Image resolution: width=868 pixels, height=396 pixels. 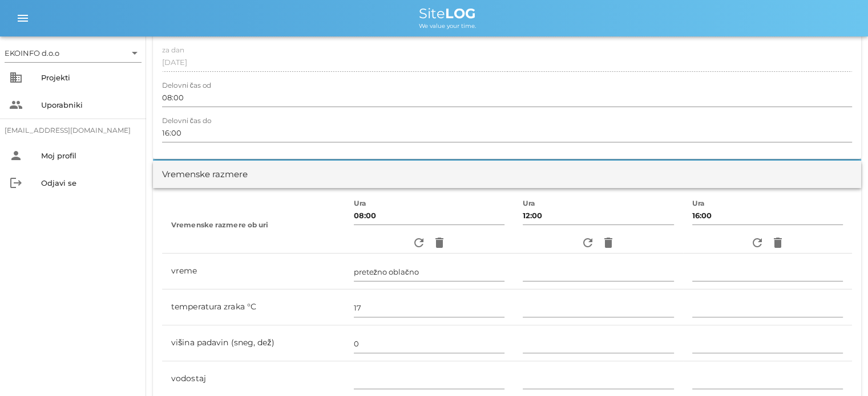 I want to click on i: arrow_drop_down, so click(x=135, y=53).